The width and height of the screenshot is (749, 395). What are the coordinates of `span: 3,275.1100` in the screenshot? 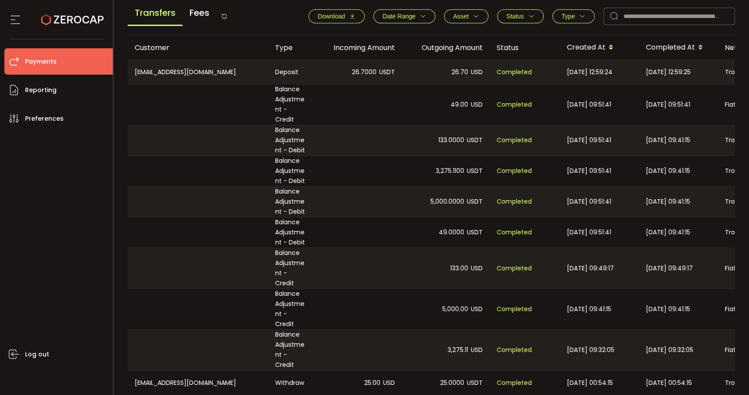 It's located at (450, 171).